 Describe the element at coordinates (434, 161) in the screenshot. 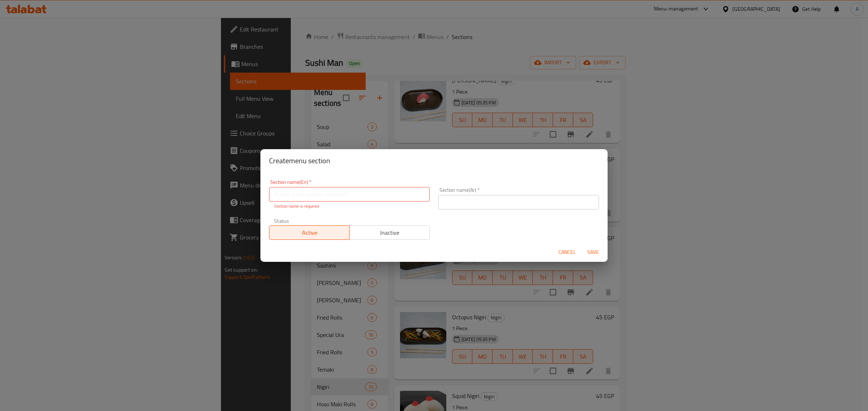

I see `h2: Create menu section` at that location.